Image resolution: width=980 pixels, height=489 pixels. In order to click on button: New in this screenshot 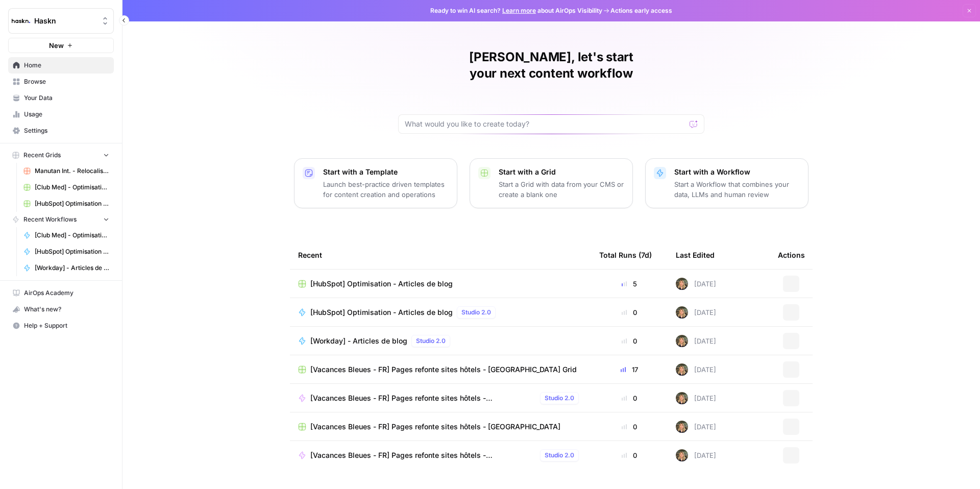, I will do `click(61, 46)`.